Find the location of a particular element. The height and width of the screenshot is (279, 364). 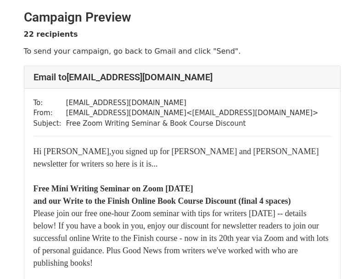

strong: 22 recipients is located at coordinates (51, 34).